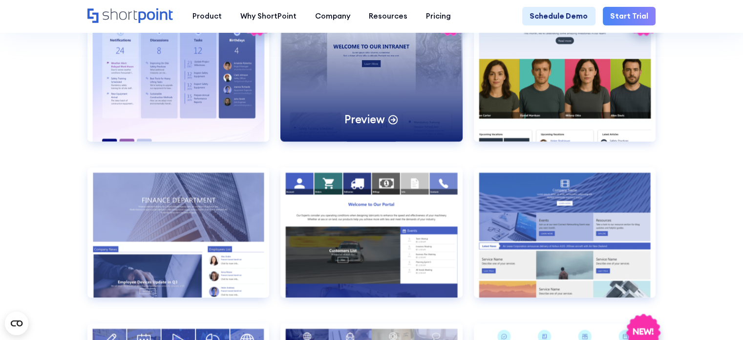  Describe the element at coordinates (565, 83) in the screenshot. I see `a: HR 9` at that location.